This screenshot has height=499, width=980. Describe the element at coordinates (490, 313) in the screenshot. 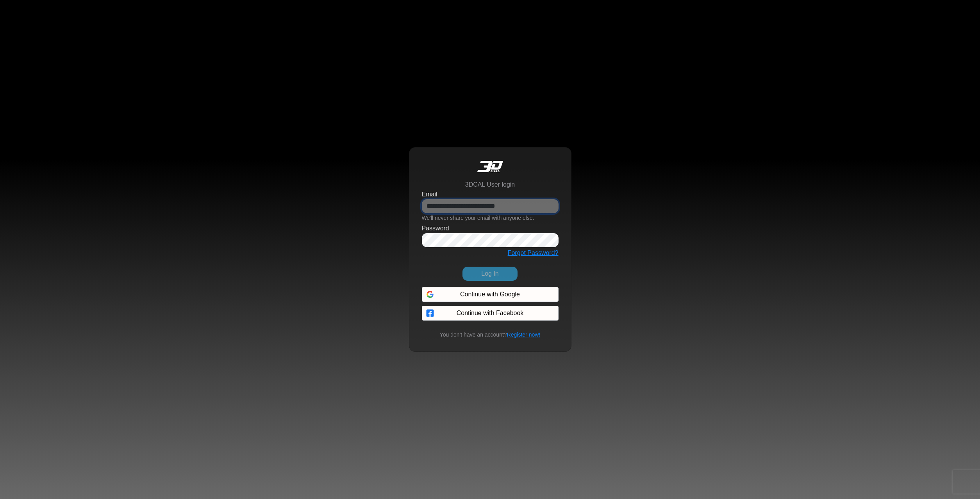

I see `button: Continue with Facebook` at that location.